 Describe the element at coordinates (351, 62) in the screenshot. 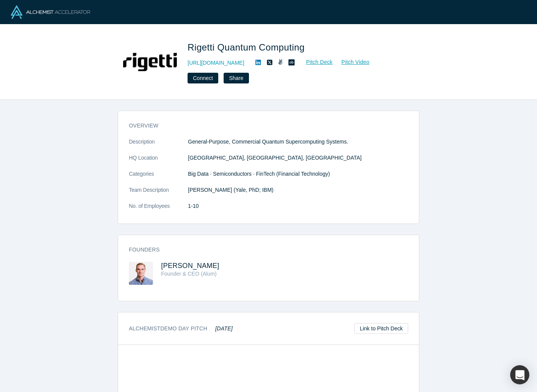

I see `a: Pitch Video` at that location.